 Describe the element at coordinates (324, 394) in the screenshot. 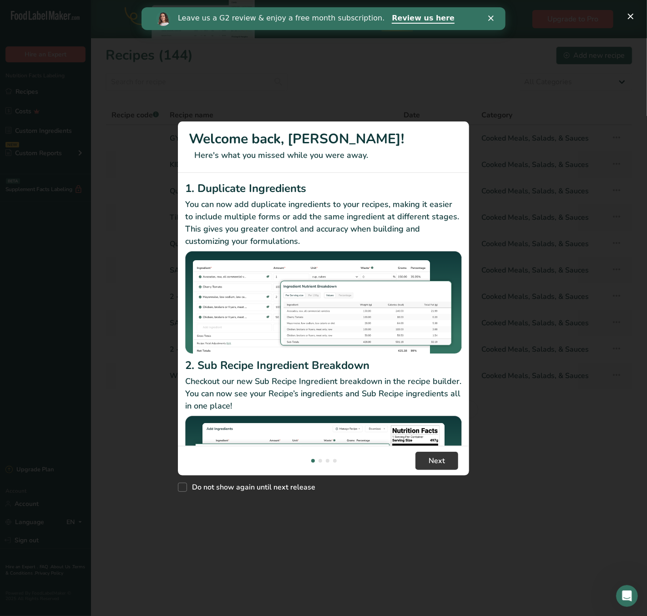

I see `p: Checkout our new Sub Recipe Ingredient breakdown in the recipe builder. You can now see your Reci...` at that location.